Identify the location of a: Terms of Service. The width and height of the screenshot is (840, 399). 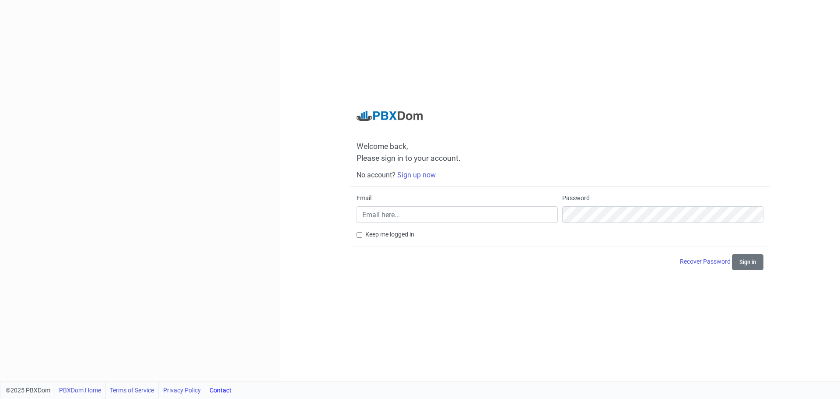
(132, 390).